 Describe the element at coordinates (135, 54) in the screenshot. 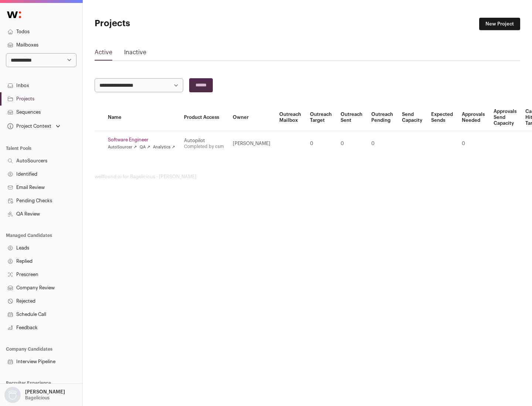

I see `a: Inactive` at that location.